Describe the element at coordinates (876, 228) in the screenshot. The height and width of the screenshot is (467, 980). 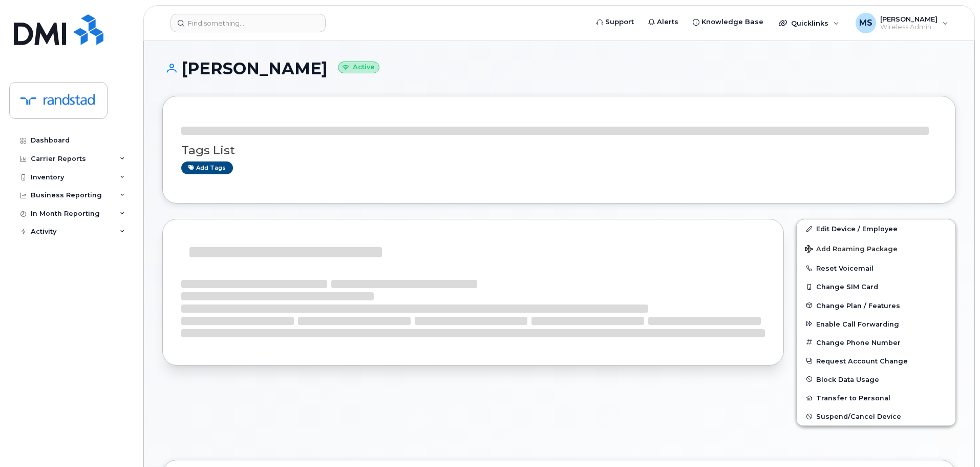
I see `a: Edit Device / Employee` at that location.